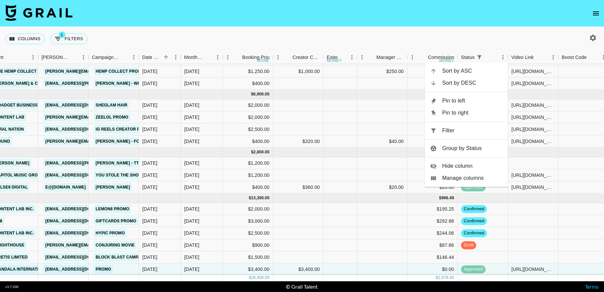  I want to click on div: 2,678.46, so click(446, 278).